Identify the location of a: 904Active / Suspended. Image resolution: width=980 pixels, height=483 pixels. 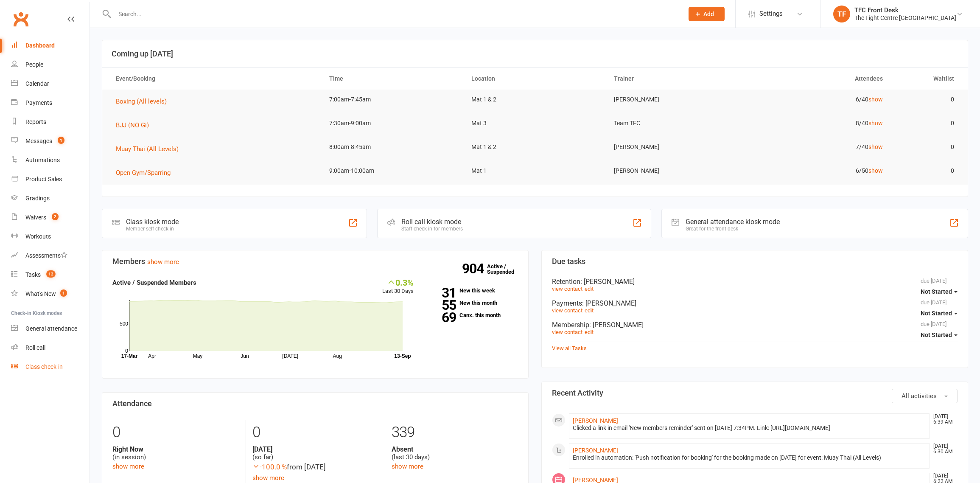
(505, 269).